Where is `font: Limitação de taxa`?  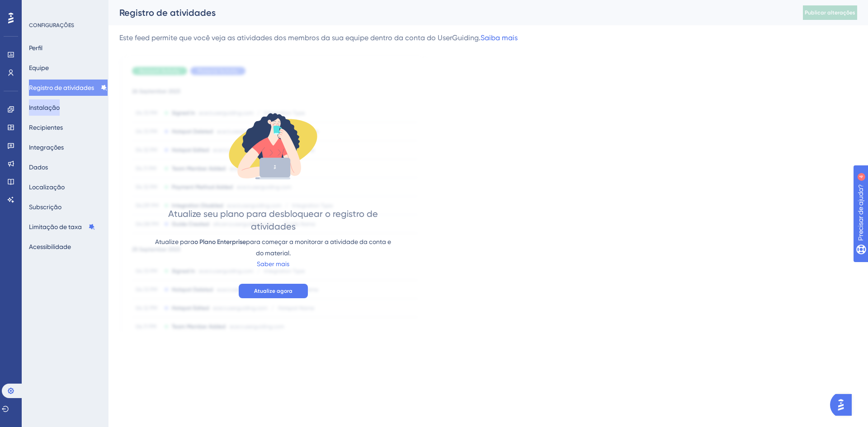
font: Limitação de taxa is located at coordinates (55, 227).